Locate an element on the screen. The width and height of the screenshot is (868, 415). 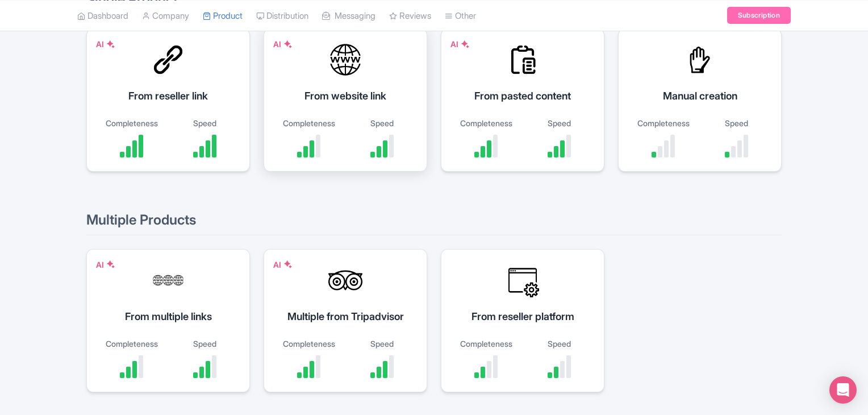
div: Manual creation is located at coordinates (700, 96).